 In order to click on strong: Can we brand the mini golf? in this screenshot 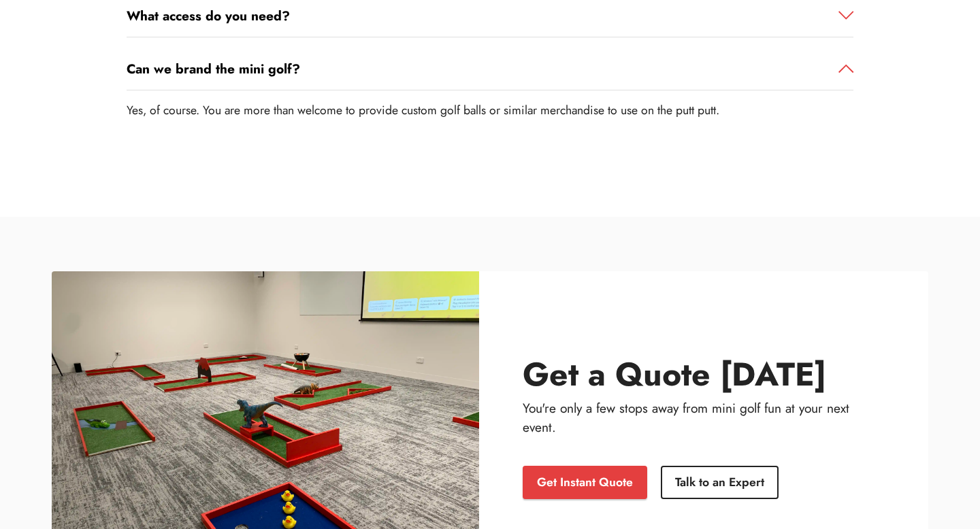, I will do `click(213, 69)`.